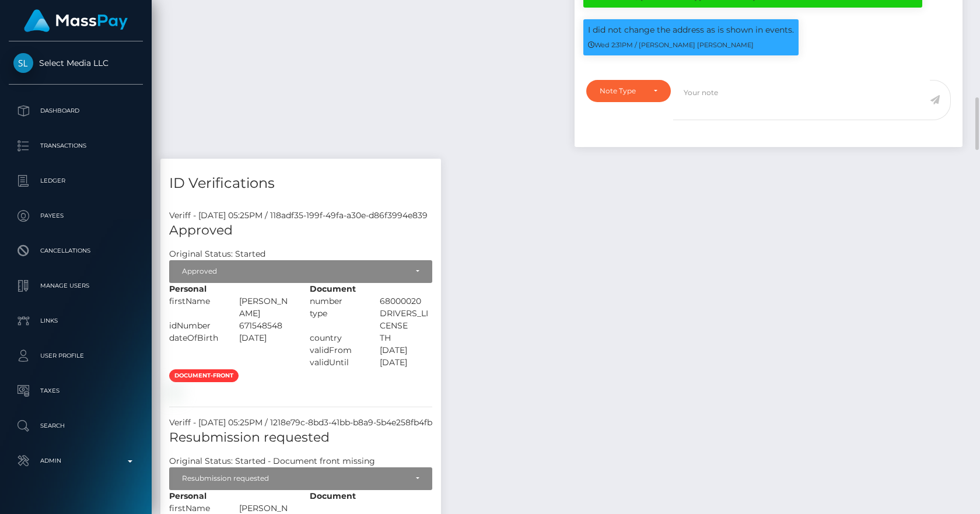  I want to click on div: firstName, so click(195, 307).